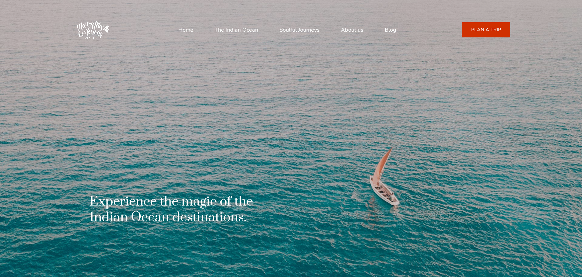  I want to click on a: About us, so click(352, 30).